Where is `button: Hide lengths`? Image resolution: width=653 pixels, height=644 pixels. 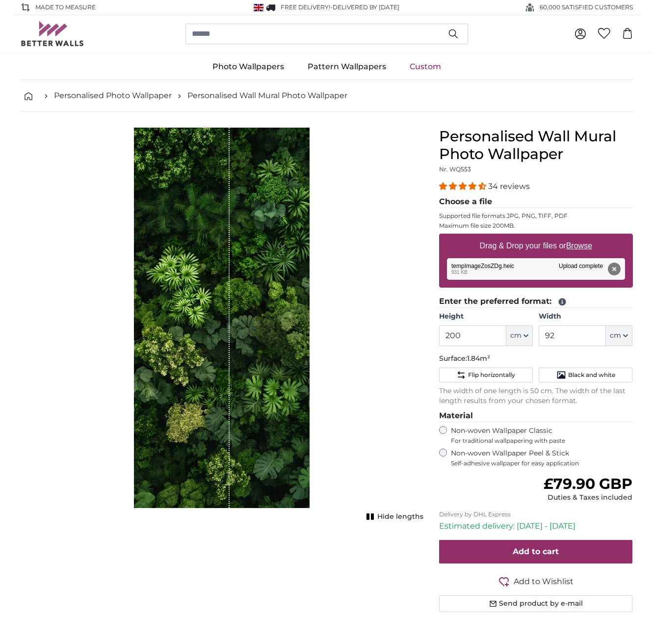
button: Hide lengths is located at coordinates (394, 517).